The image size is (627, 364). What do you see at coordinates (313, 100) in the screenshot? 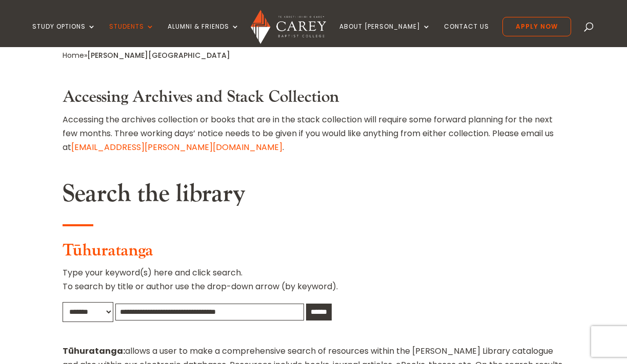
I see `h3: Accessing Archives and Stack Collection` at bounding box center [313, 100].